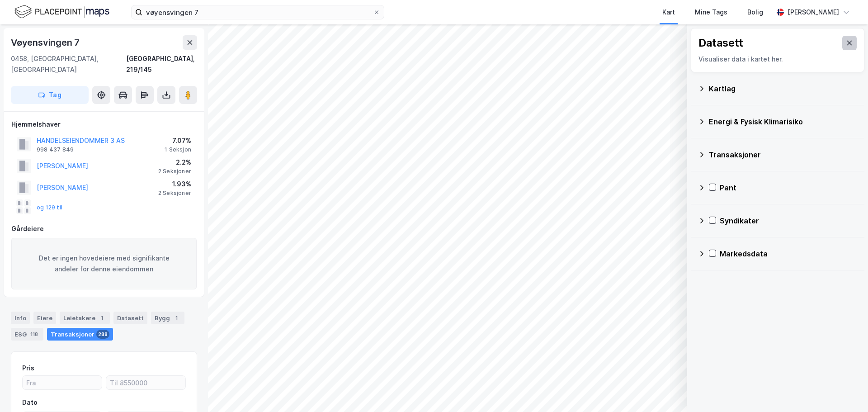 This screenshot has width=868, height=412. I want to click on div: Kart, so click(669, 13).